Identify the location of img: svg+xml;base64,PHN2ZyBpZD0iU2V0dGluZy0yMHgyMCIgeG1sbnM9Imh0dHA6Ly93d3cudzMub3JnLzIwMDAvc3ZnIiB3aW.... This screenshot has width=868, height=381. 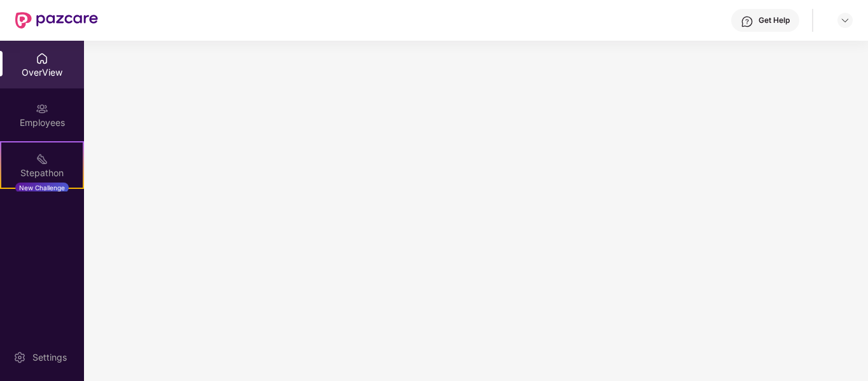
(19, 358).